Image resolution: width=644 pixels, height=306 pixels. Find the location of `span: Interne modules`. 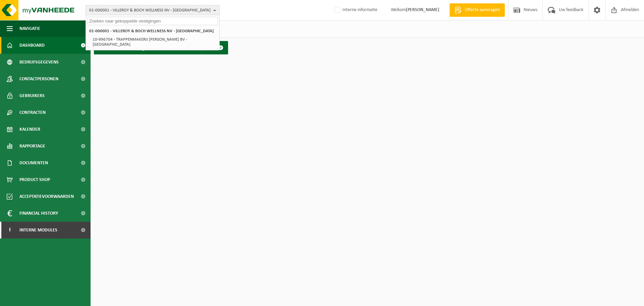

span: Interne modules is located at coordinates (38, 230).